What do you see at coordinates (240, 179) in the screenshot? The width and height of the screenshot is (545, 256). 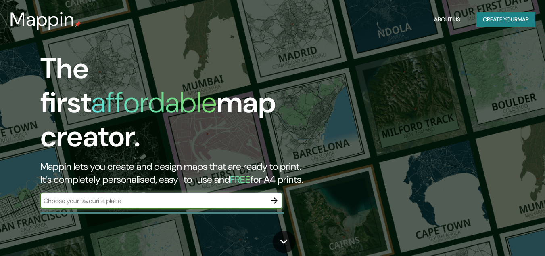 I see `h5: FREE` at bounding box center [240, 179].